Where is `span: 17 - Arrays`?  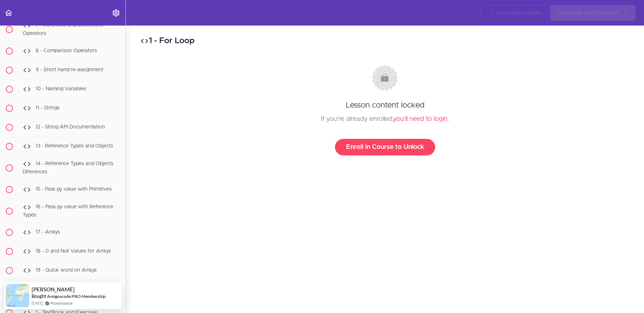 span: 17 - Arrays is located at coordinates (48, 233).